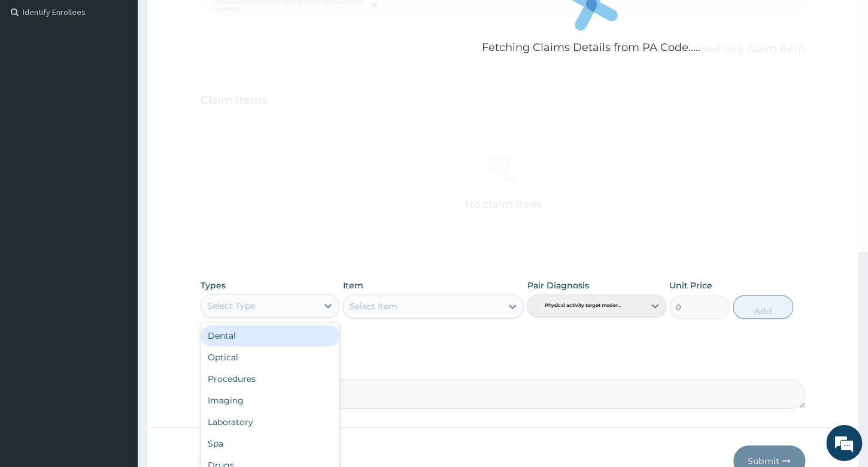 This screenshot has height=467, width=868. What do you see at coordinates (131, 75) in the screenshot?
I see `div: Chat with us now` at bounding box center [131, 75].